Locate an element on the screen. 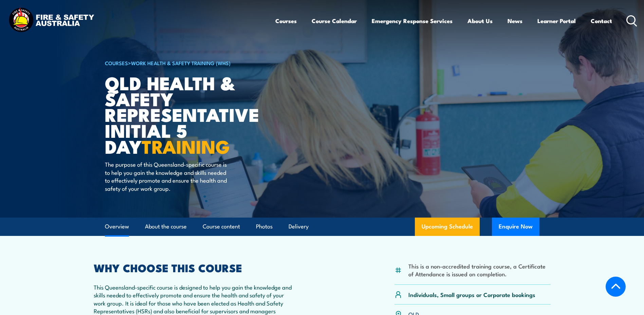 This screenshot has width=644, height=315. a: Course content is located at coordinates (221, 226).